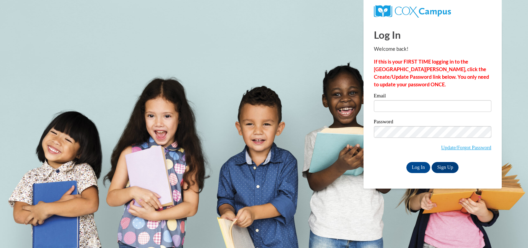 The image size is (528, 248). What do you see at coordinates (466, 148) in the screenshot?
I see `a: Update/Forgot Password` at bounding box center [466, 148].